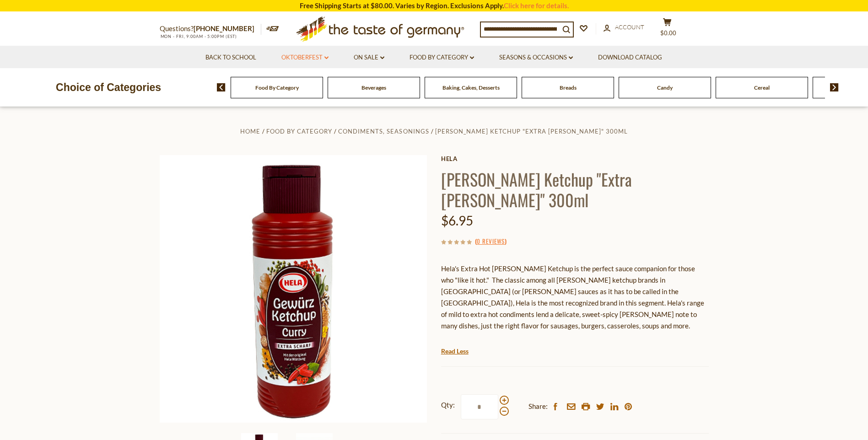  I want to click on span: $0.00, so click(668, 33).